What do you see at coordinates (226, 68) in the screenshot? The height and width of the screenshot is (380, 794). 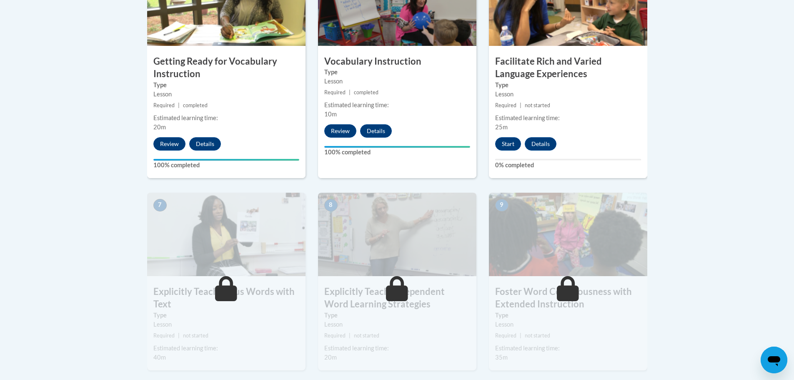 I see `h3: Getting Ready for Vocabulary Instruction` at bounding box center [226, 68].